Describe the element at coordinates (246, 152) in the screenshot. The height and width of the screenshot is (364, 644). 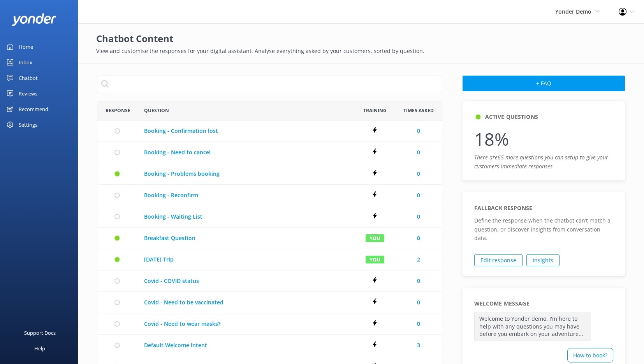
I see `p: Booking - Need to cancel` at that location.